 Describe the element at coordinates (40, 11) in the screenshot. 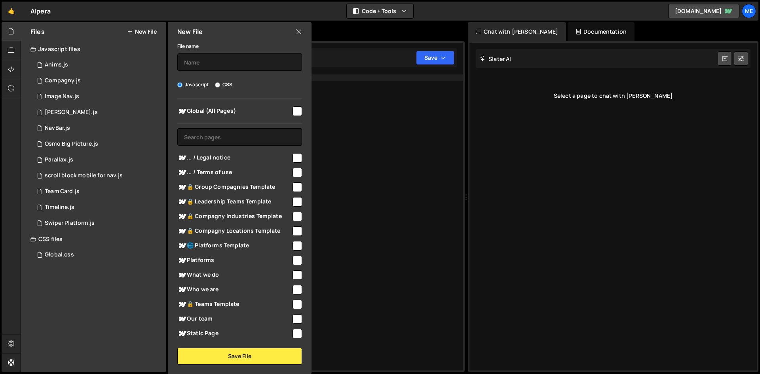

I see `div: Alpera` at that location.